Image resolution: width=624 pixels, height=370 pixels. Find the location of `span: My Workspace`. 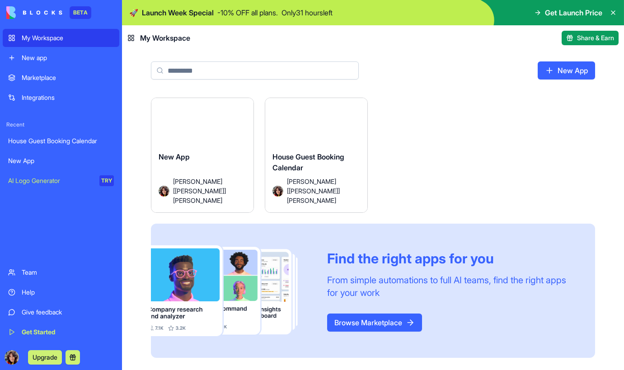

span: My Workspace is located at coordinates (165, 38).